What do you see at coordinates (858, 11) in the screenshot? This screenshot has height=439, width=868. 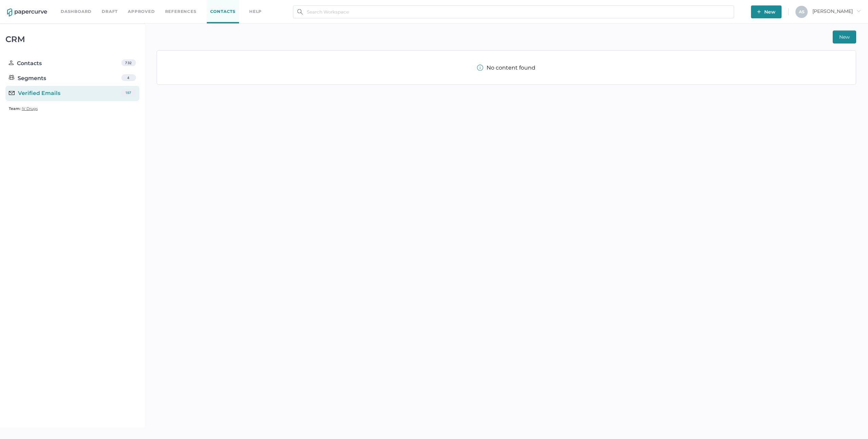 I see `i: arrow_right` at bounding box center [858, 11].